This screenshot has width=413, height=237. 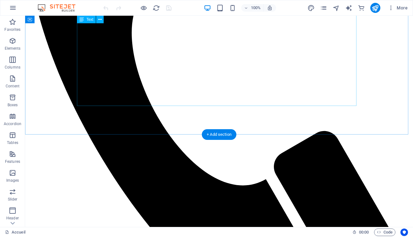 I want to click on p: Elements, so click(x=13, y=48).